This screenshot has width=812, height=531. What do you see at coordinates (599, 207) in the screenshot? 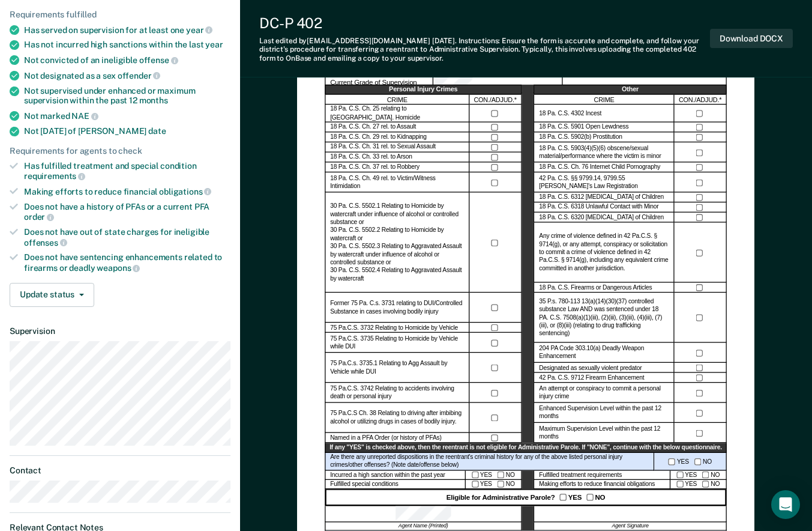
I see `label: 18 Pa. C.S. 6318 Unlawful Contact with Minor` at bounding box center [599, 207].